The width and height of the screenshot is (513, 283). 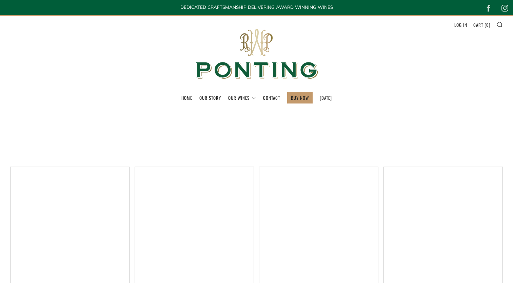 What do you see at coordinates (461, 25) in the screenshot?
I see `a: Log in` at bounding box center [461, 25].